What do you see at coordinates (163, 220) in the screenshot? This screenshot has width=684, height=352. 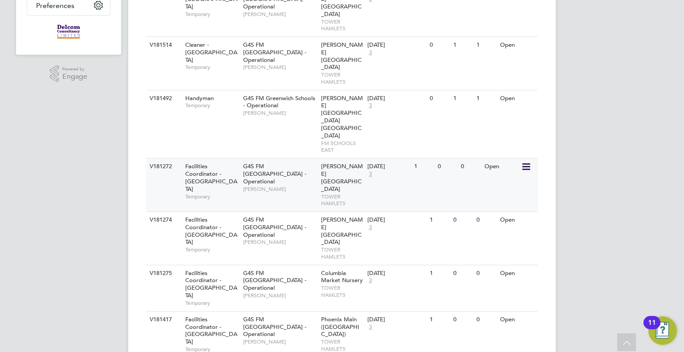 I see `div: V181274` at bounding box center [163, 220].